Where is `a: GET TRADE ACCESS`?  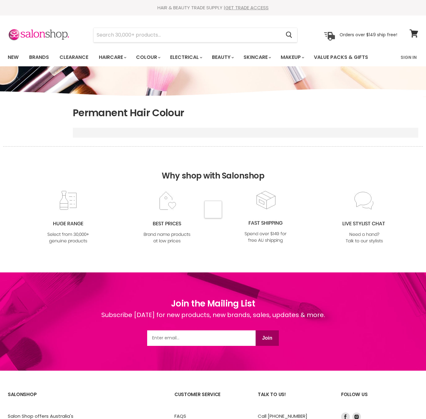
a: GET TRADE ACCESS is located at coordinates (247, 7).